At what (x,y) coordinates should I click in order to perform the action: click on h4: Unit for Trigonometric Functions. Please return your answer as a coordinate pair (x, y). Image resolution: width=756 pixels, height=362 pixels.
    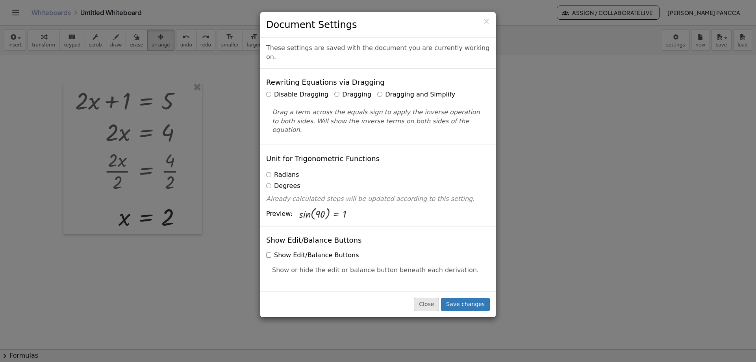
    Looking at the image, I should click on (323, 159).